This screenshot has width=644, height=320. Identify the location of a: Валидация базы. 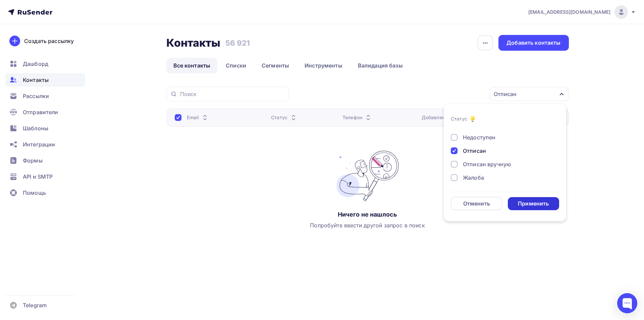
(380, 65).